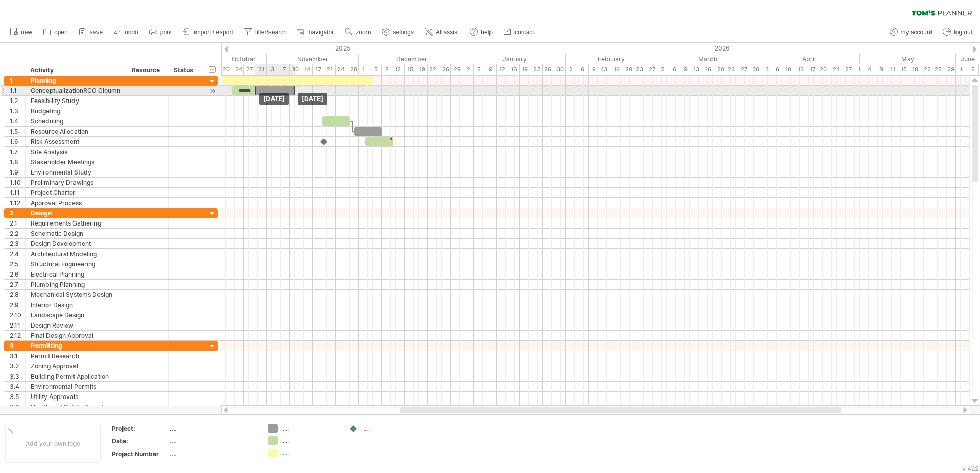 This screenshot has height=473, width=980. Describe the element at coordinates (17, 355) in the screenshot. I see `div: 3.1` at that location.